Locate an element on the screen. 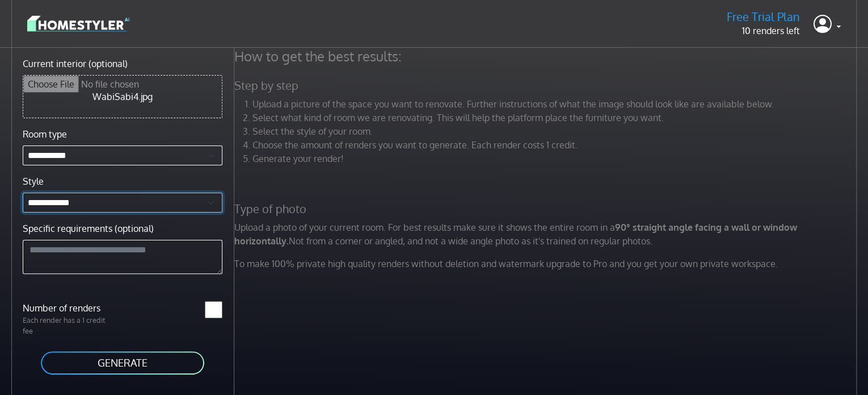  li: Select the style of your room. is located at coordinates (556, 131).